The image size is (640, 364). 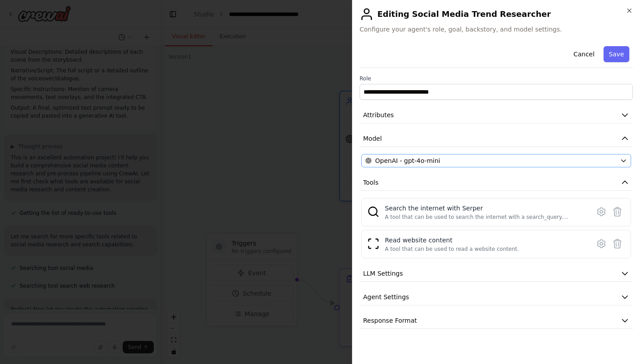 What do you see at coordinates (496, 161) in the screenshot?
I see `button: OpenAI - gpt-4o-mini` at bounding box center [496, 161].